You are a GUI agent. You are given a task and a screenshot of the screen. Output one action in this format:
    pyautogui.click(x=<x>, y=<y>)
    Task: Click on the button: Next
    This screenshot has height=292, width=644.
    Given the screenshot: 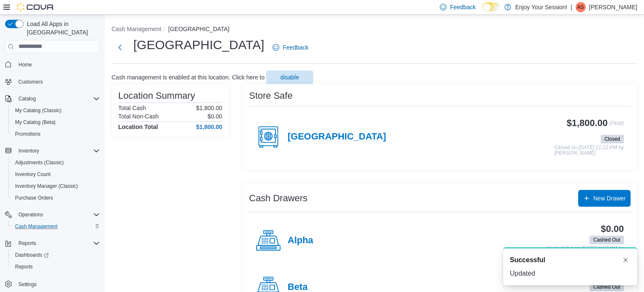 What is the action you would take?
    pyautogui.click(x=120, y=47)
    